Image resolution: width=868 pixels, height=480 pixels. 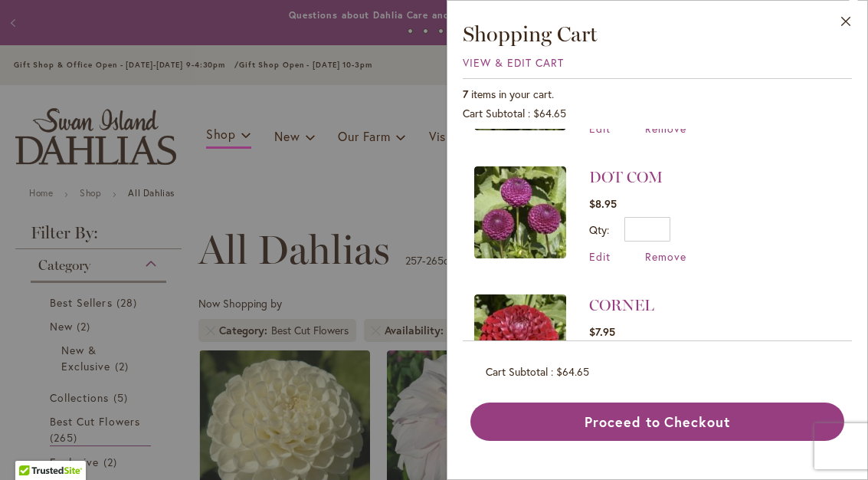 I want to click on span: items in your cart., so click(x=512, y=93).